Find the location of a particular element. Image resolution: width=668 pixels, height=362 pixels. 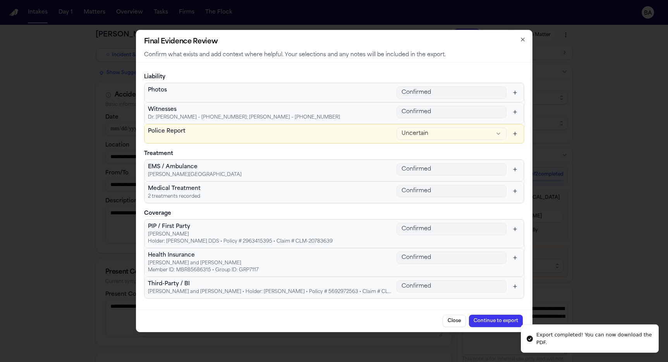

button: Police Report status is located at coordinates (451, 134).